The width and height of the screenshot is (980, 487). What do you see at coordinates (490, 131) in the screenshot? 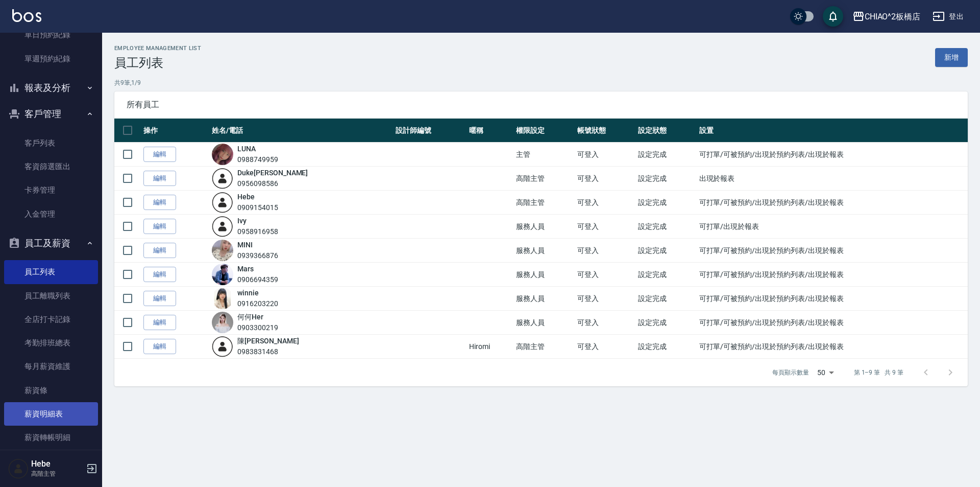
I see `th: 暱稱` at bounding box center [490, 131].